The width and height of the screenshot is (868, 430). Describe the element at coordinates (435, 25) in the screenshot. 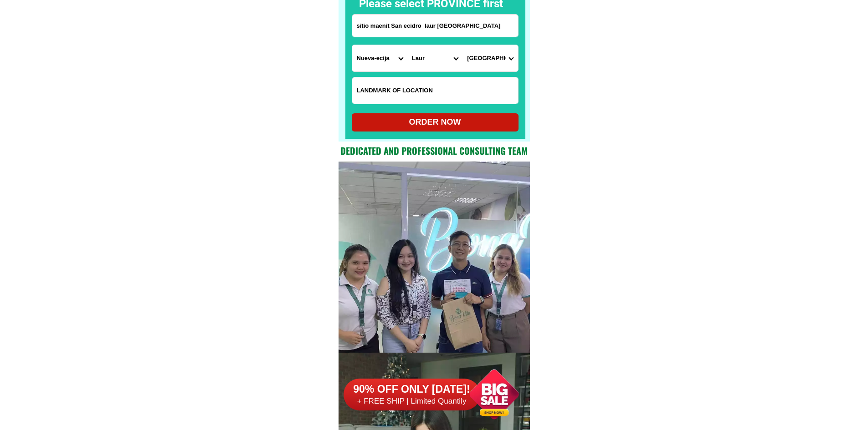

I see `input: Input address` at that location.